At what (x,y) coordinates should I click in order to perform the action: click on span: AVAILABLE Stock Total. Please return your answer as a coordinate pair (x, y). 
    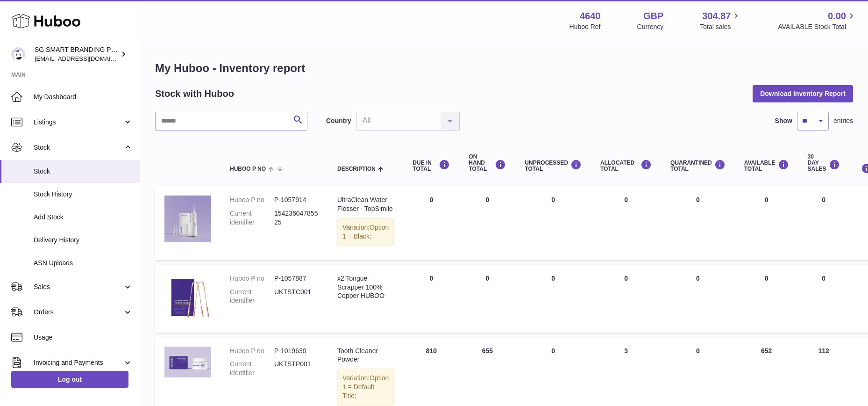
    Looking at the image, I should click on (817, 27).